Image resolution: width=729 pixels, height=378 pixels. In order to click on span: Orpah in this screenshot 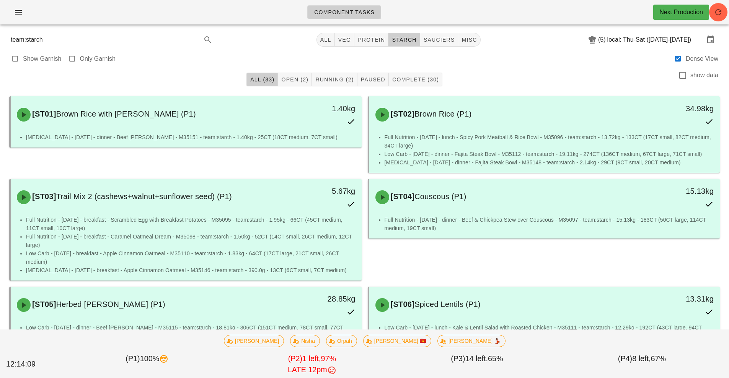, I will do `click(341, 341)`.